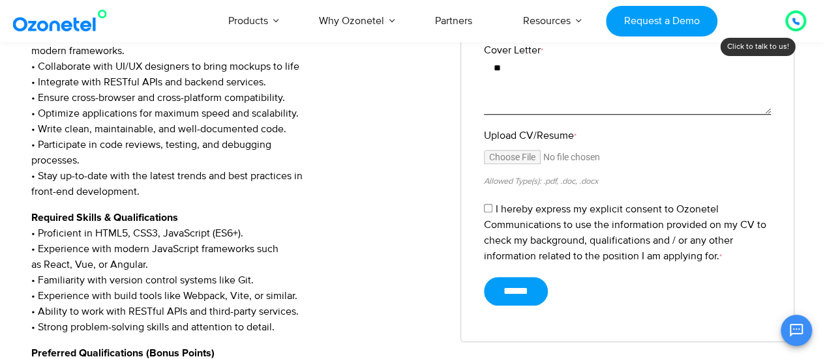  I want to click on a: Request a Demo, so click(661, 21).